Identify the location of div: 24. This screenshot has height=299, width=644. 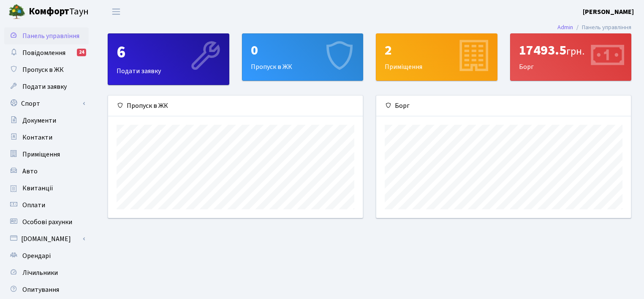
(81, 52).